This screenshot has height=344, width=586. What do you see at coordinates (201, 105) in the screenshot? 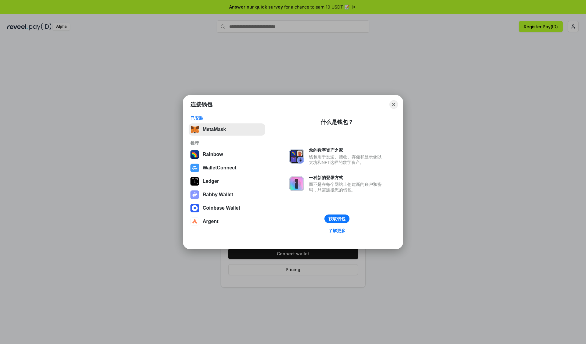
I see `h1: 连接钱包` at bounding box center [201, 105].